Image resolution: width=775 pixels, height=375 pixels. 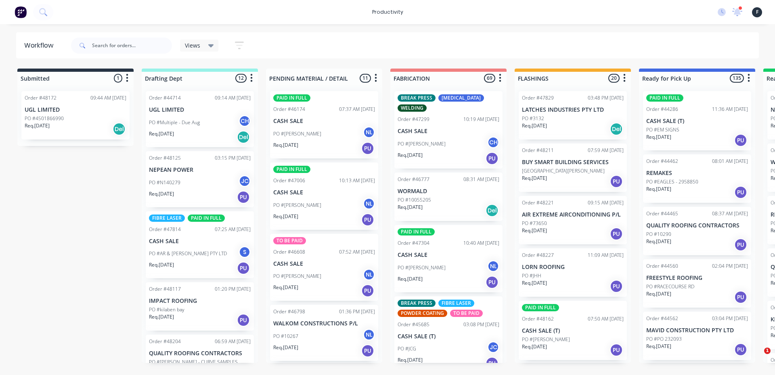 What do you see at coordinates (662, 109) in the screenshot?
I see `div: Order #44286` at bounding box center [662, 109].